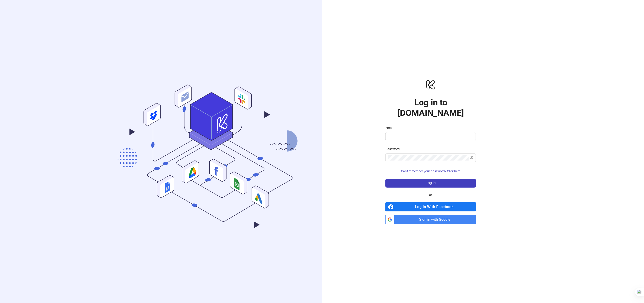 Image resolution: width=644 pixels, height=303 pixels. Describe the element at coordinates (391, 128) in the screenshot. I see `label: Email` at that location.